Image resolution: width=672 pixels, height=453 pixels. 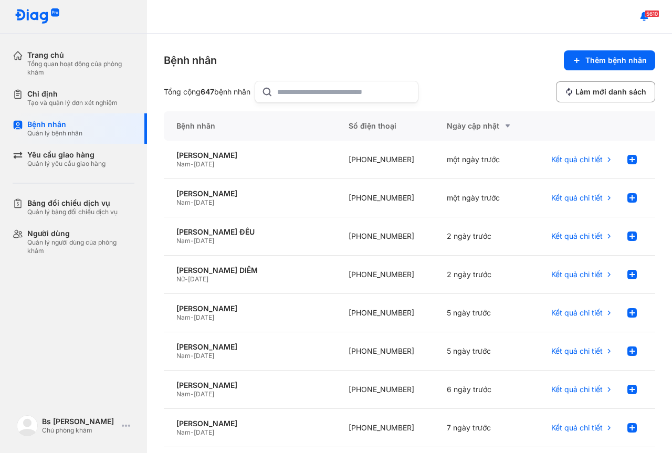 What do you see at coordinates (652, 14) in the screenshot?
I see `span: 5610` at bounding box center [652, 14].